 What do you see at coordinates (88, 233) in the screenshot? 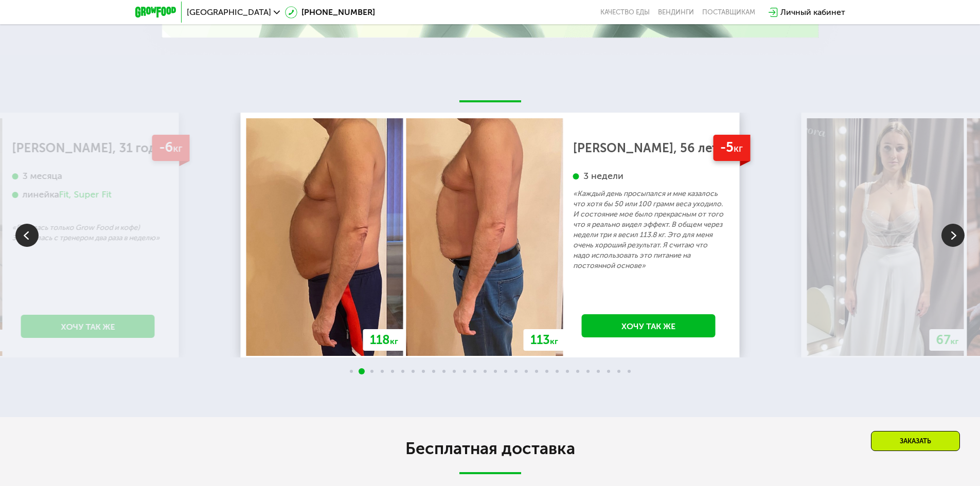
I see `p: «Питалась только Grow Food и кофе) Занималась с тренером два раза в неделю»` at bounding box center [88, 233].